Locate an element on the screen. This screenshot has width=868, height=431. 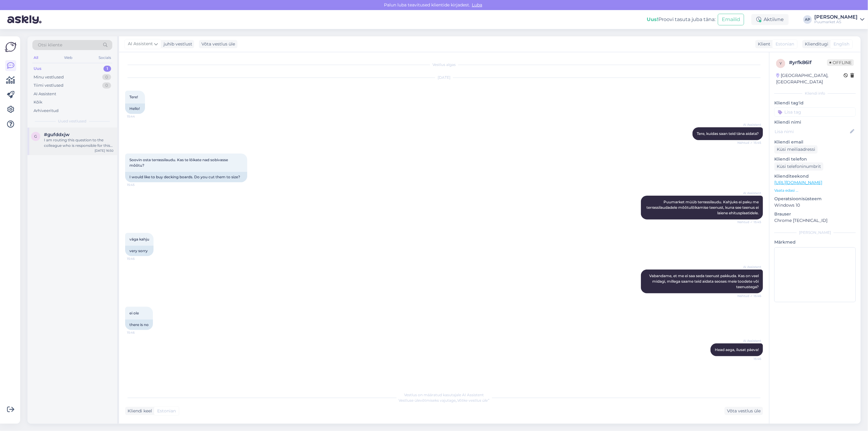
p: Vaata edasi ... is located at coordinates (815, 191).